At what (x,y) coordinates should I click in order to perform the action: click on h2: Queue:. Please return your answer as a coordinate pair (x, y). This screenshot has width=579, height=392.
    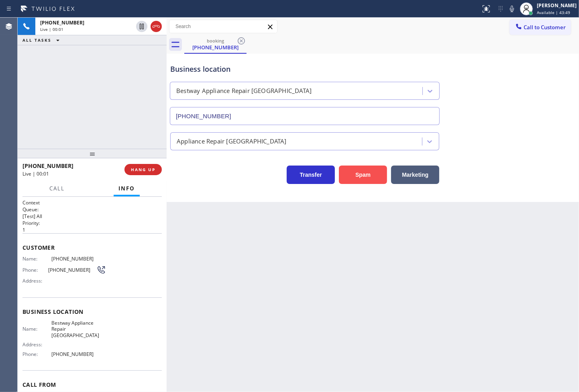
    Looking at the image, I should click on (92, 210).